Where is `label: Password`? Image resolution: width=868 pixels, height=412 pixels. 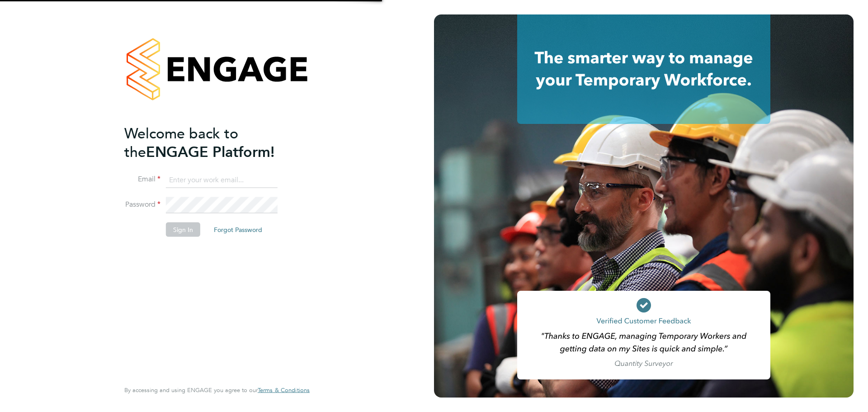 label: Password is located at coordinates (142, 204).